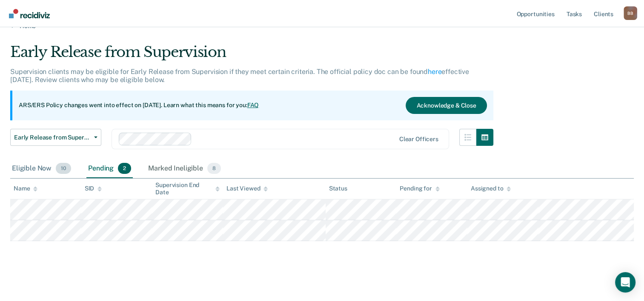  I want to click on div: B B, so click(630, 13).